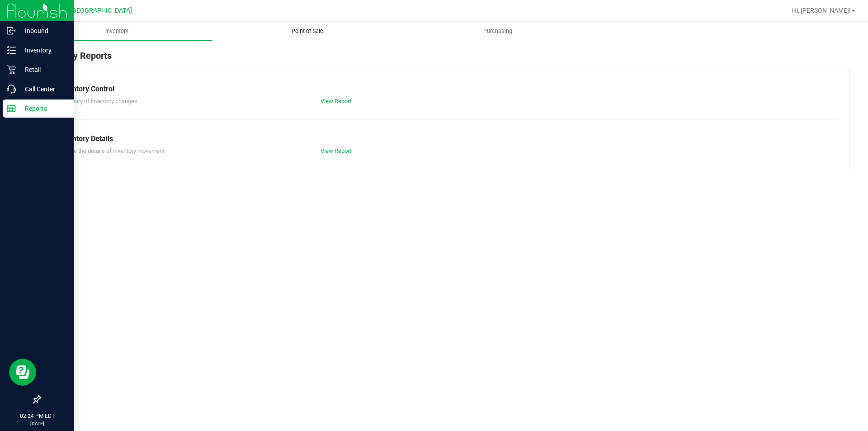 Image resolution: width=868 pixels, height=431 pixels. I want to click on inline-svg: Reports, so click(11, 108).